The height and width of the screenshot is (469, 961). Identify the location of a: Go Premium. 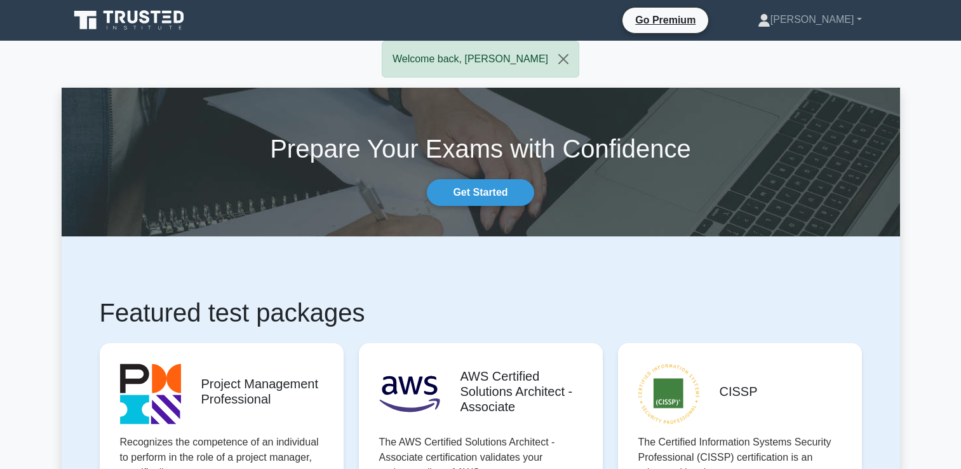
(665, 20).